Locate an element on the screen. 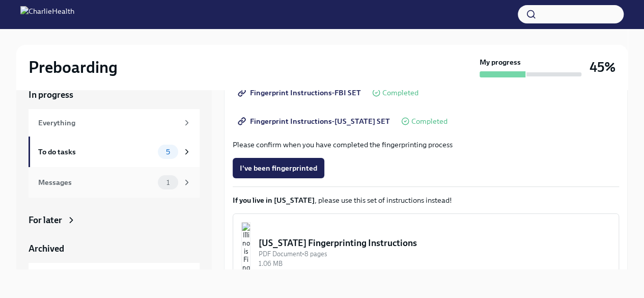 The height and width of the screenshot is (298, 644). div: 1.06 MB is located at coordinates (434, 263).